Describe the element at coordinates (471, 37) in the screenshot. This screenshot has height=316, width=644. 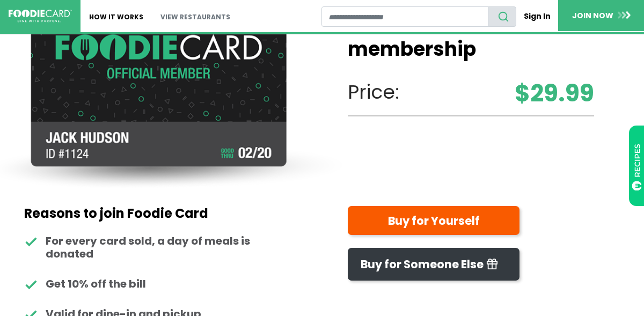
I see `h1: Foodie Card annual membership` at that location.